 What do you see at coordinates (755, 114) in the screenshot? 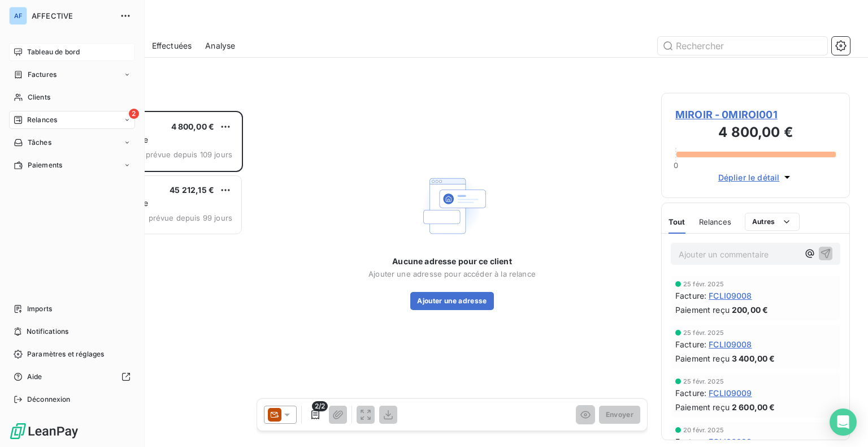
I see `span: MIROIR - 0MIROI001` at bounding box center [755, 114].